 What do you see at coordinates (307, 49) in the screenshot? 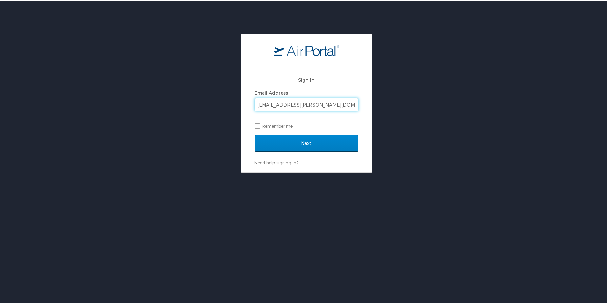
I see `img: logo` at bounding box center [307, 49].